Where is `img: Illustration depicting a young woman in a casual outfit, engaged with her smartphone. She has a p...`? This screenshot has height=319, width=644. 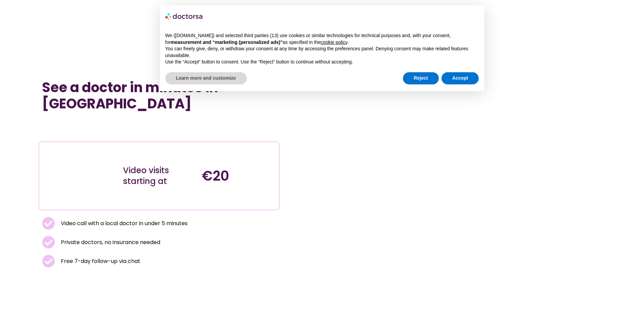
img: Illustration depicting a young woman in a casual outfit, engaged with her smartphone. She has a p... is located at coordinates (80, 176).